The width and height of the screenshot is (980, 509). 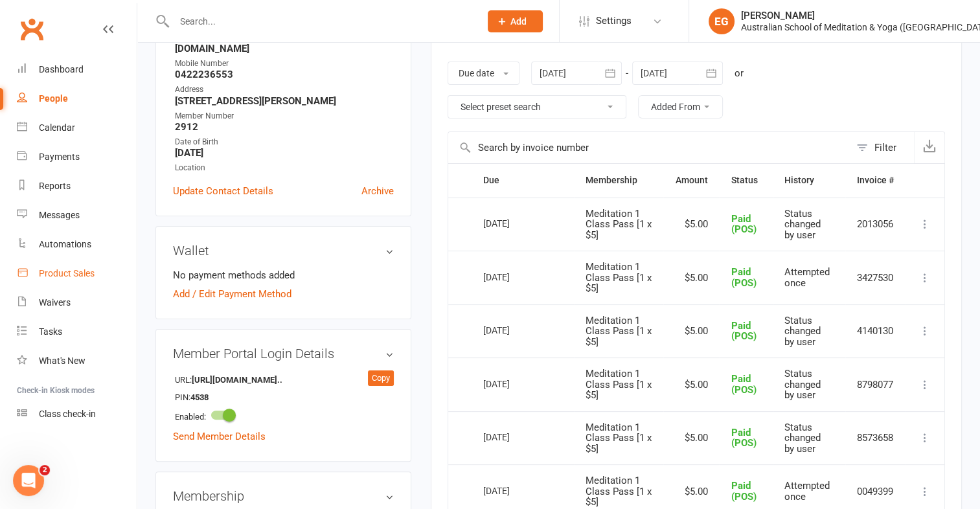 What do you see at coordinates (222, 191) in the screenshot?
I see `a: Update Contact Details` at bounding box center [222, 191].